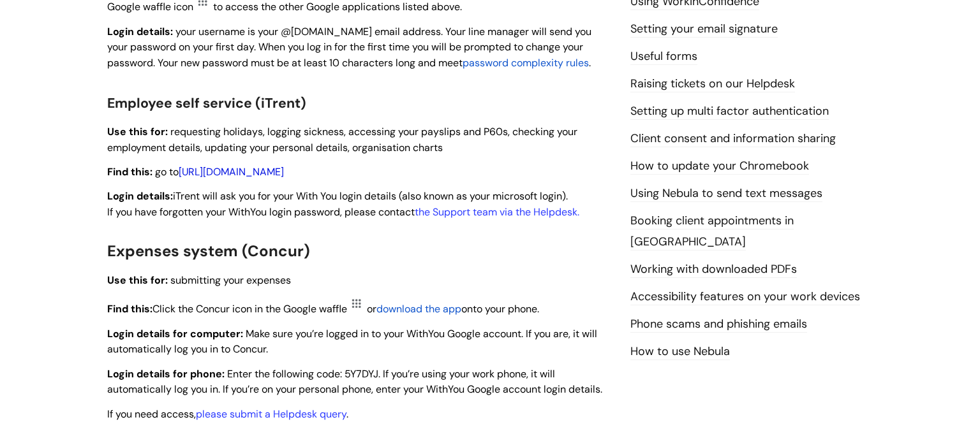 The height and width of the screenshot is (443, 980). What do you see at coordinates (713, 84) in the screenshot?
I see `a: Raising tickets on our Helpdesk` at bounding box center [713, 84].